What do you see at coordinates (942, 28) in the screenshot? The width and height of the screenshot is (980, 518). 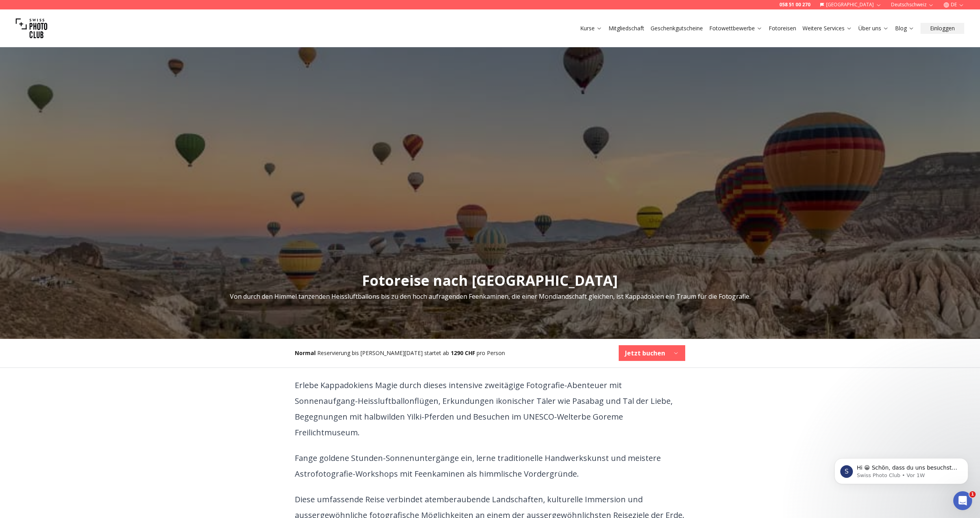 I see `button: Einloggen` at bounding box center [942, 28].